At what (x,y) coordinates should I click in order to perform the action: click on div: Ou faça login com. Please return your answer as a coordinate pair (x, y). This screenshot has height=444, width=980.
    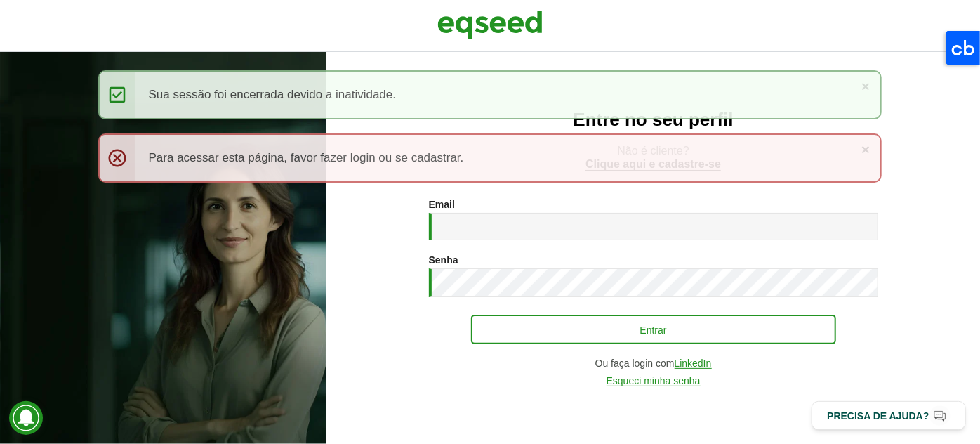
    Looking at the image, I should click on (653, 363).